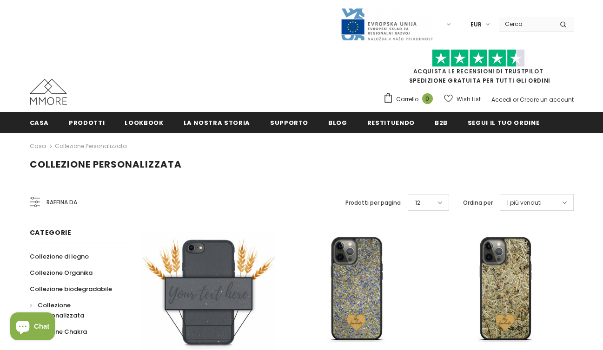 The width and height of the screenshot is (603, 350). I want to click on a: Segui il tuo ordine, so click(503, 122).